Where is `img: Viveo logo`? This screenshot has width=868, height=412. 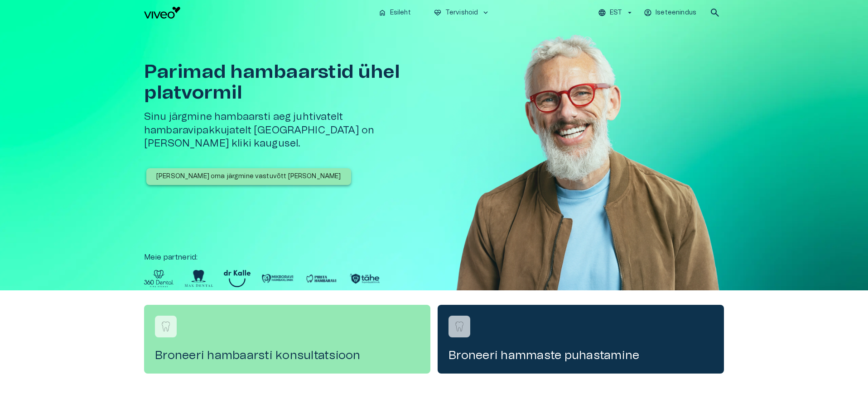
img: Viveo logo is located at coordinates (162, 12).